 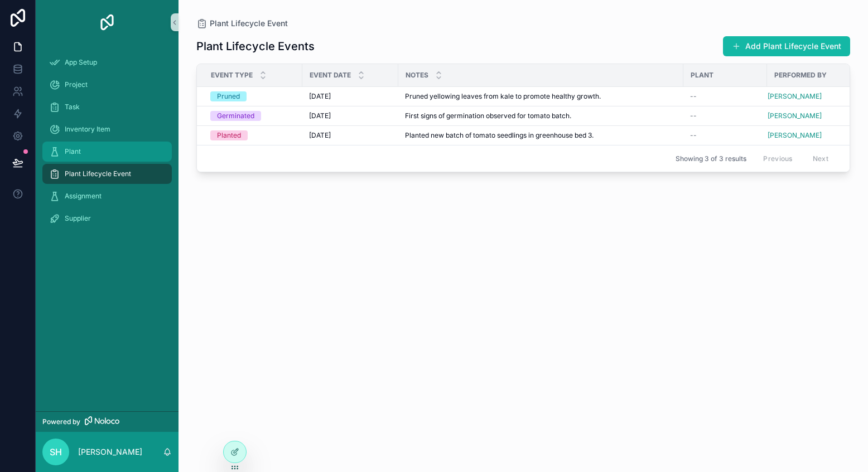 What do you see at coordinates (417, 75) in the screenshot?
I see `span: Notes` at bounding box center [417, 75].